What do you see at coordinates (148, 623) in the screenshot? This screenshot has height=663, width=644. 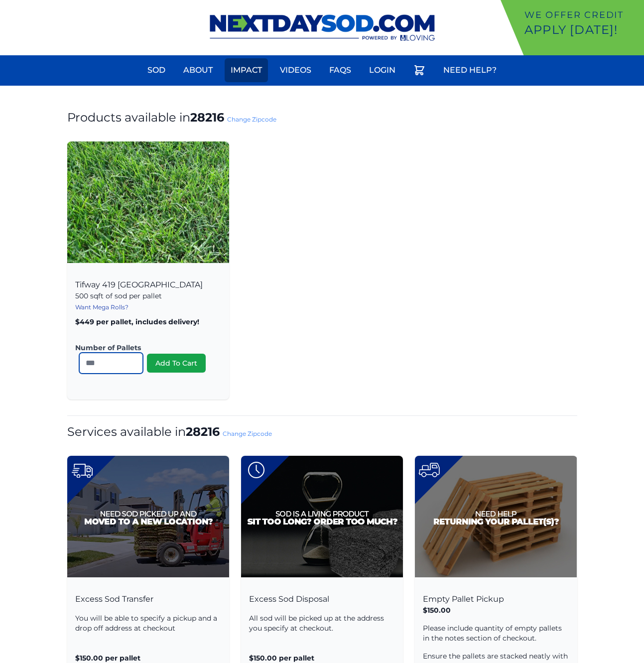 I see `p: You will be able to specify a pickup and a drop off address at checkout` at bounding box center [148, 623].